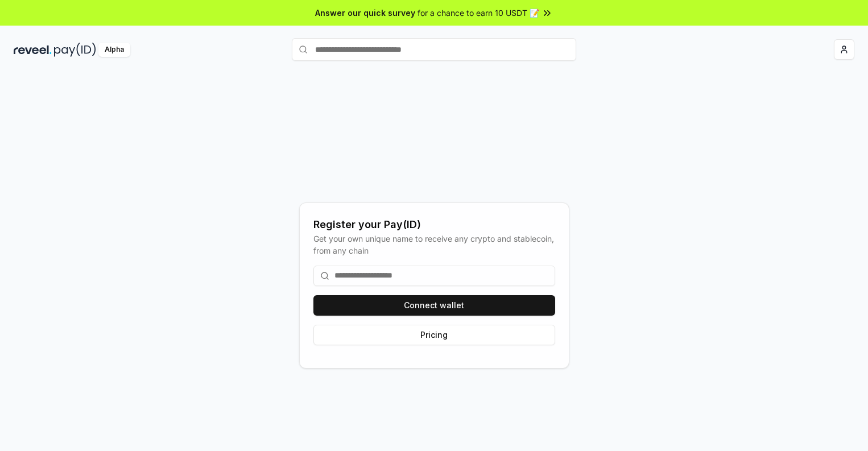 Image resolution: width=868 pixels, height=451 pixels. I want to click on div: Alpha, so click(114, 49).